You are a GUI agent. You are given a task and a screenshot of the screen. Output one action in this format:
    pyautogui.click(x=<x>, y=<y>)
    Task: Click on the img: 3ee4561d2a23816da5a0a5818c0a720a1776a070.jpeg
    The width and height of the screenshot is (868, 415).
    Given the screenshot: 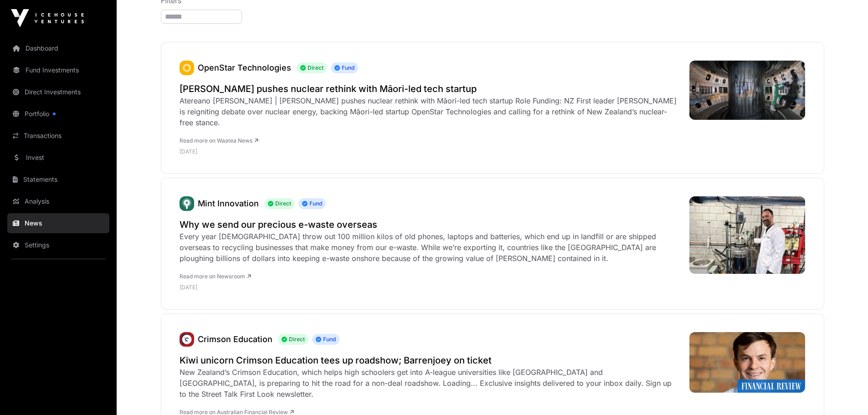 What is the action you would take?
    pyautogui.click(x=747, y=362)
    